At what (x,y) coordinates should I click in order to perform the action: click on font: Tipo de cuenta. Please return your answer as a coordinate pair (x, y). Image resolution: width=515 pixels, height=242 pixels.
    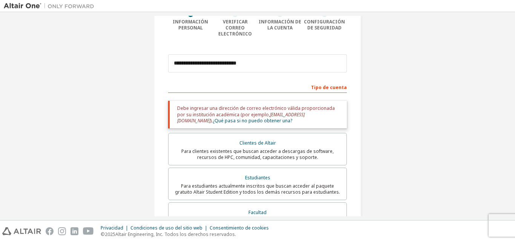
    Looking at the image, I should click on (329, 87).